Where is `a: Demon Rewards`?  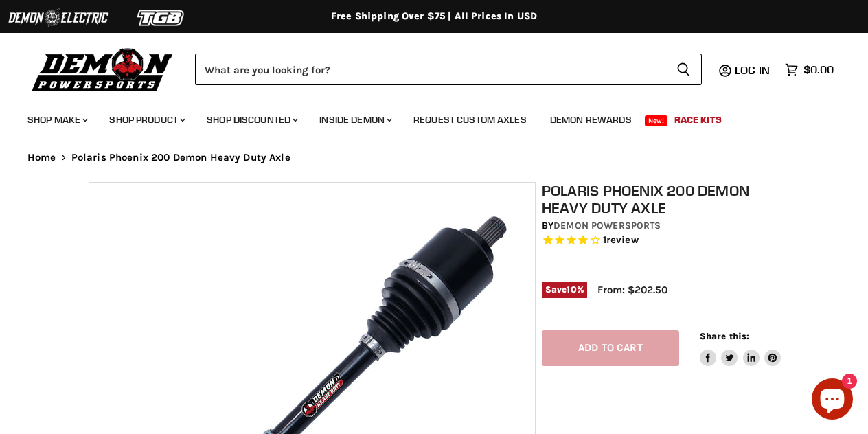 a: Demon Rewards is located at coordinates (591, 119).